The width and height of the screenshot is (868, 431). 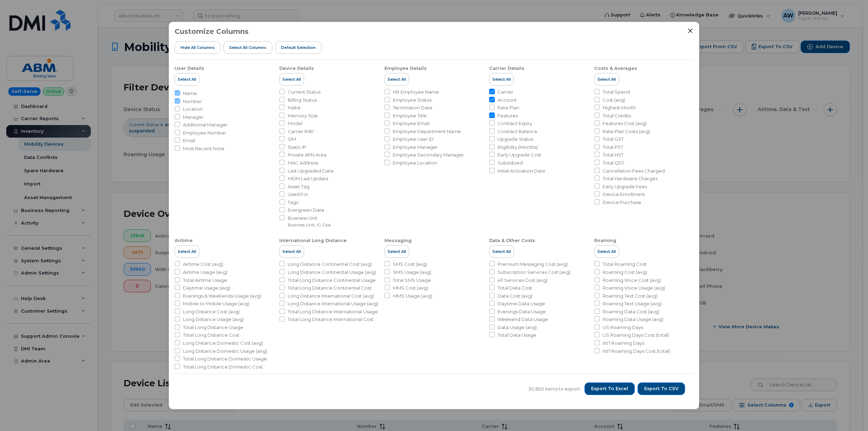 What do you see at coordinates (415, 147) in the screenshot?
I see `span: Employee Manager` at bounding box center [415, 147].